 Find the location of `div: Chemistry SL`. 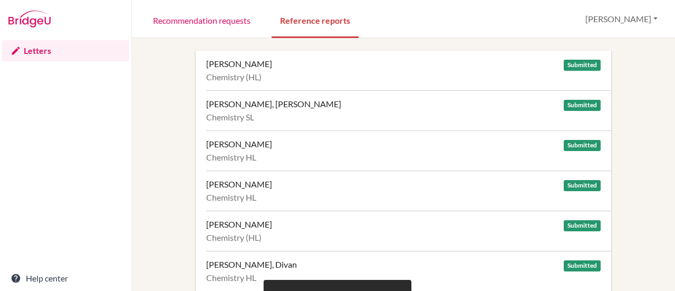

div: Chemistry SL is located at coordinates (403, 117).